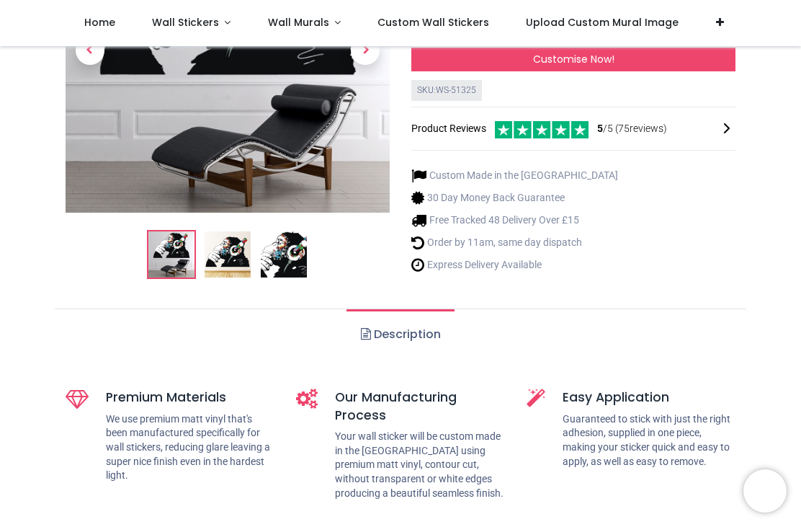 Image resolution: width=801 pixels, height=527 pixels. Describe the element at coordinates (574, 59) in the screenshot. I see `span: Customise Now!` at that location.